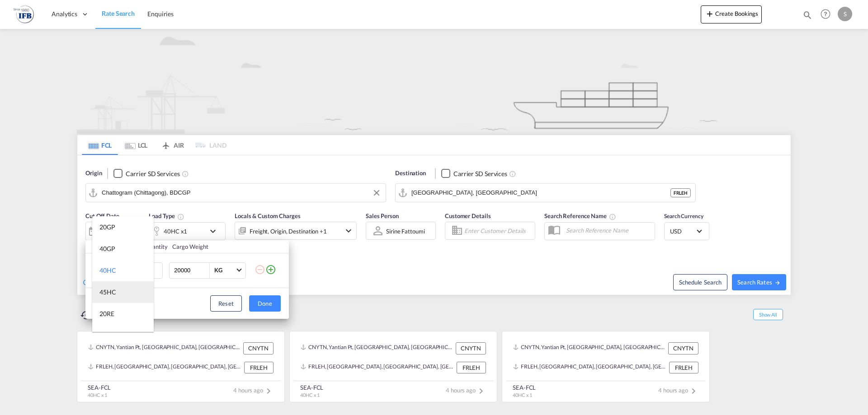 The width and height of the screenshot is (868, 415). What do you see at coordinates (107, 249) in the screenshot?
I see `div: 40GP` at bounding box center [107, 249].